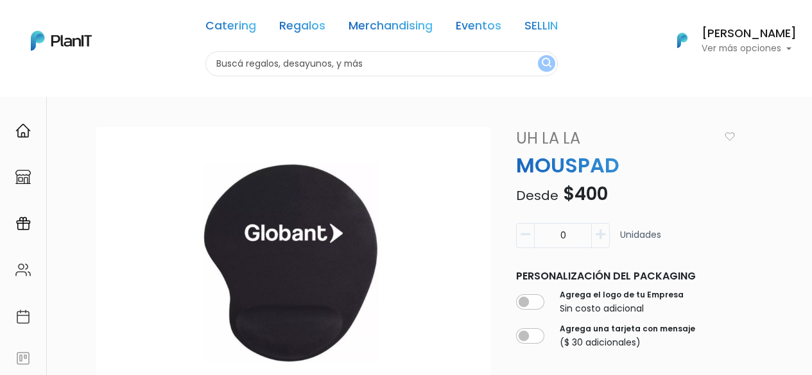  I want to click on p: ($ 30 adicionales), so click(627, 343).